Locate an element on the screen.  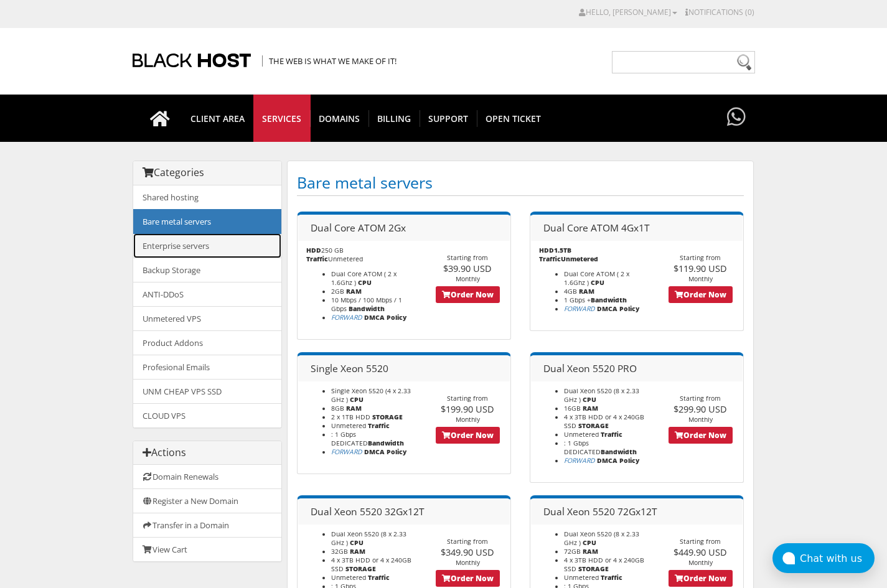
a: Have questions? is located at coordinates (736, 118).